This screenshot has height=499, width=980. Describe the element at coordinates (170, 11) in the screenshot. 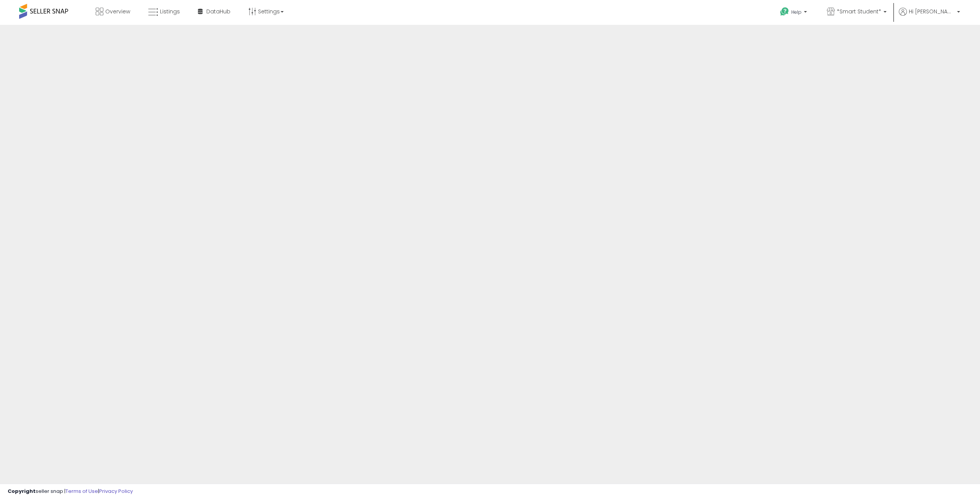

I see `span: Listings` at that location.